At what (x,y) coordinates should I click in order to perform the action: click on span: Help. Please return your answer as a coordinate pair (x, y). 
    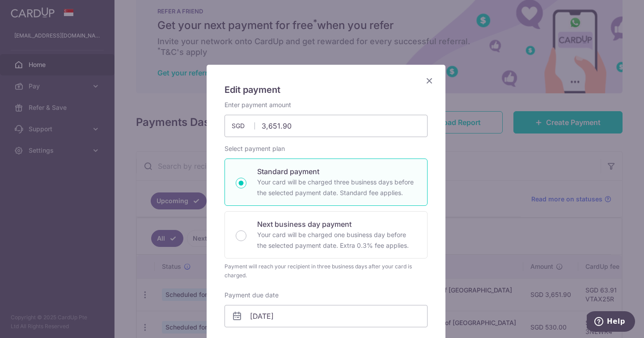
    Looking at the image, I should click on (29, 10).